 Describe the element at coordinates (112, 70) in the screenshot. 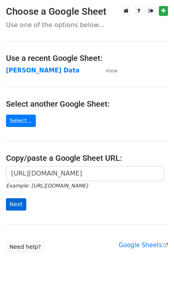

I see `small: View` at that location.